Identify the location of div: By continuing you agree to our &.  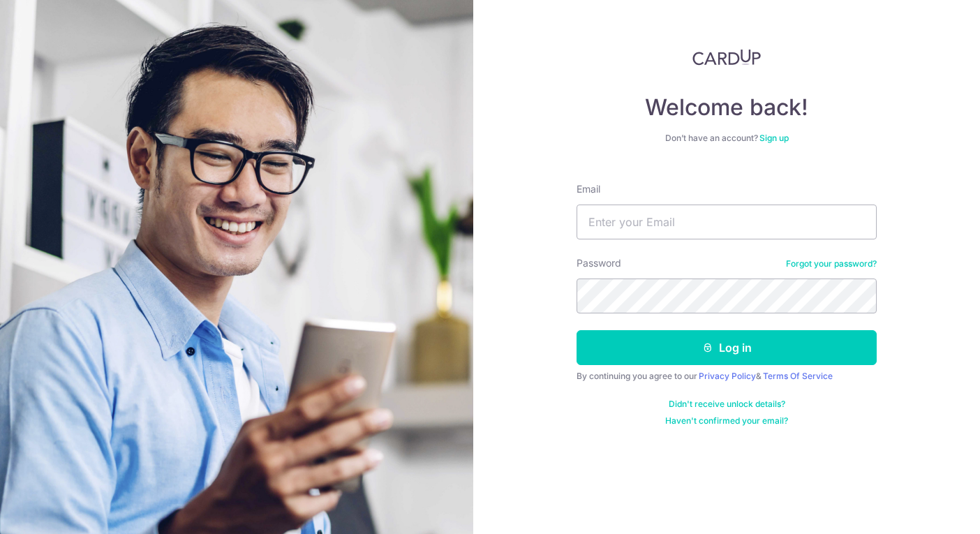
(727, 376).